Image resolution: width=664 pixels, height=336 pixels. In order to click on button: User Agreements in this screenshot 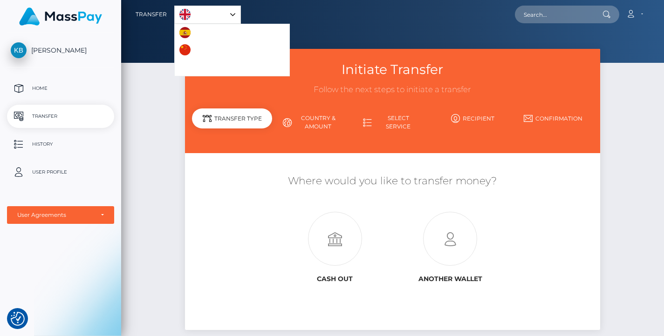, I will do `click(61, 215)`.